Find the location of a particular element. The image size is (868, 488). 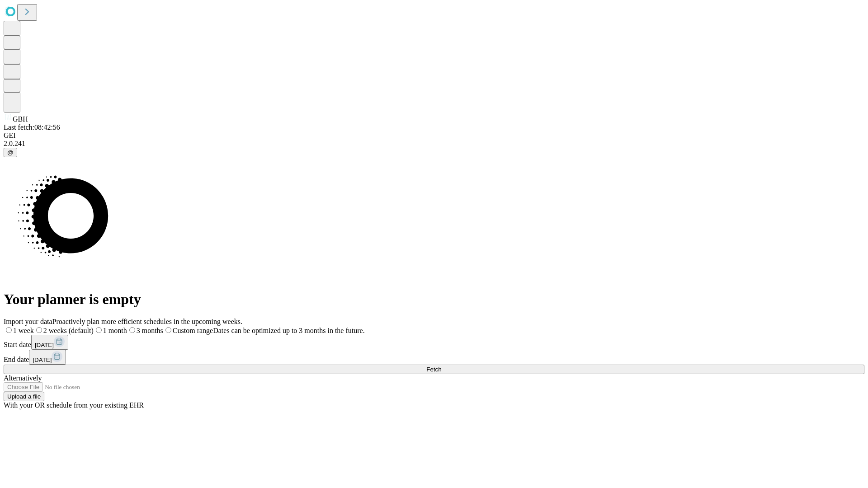

input: 2 weeks (default) is located at coordinates (39, 330).